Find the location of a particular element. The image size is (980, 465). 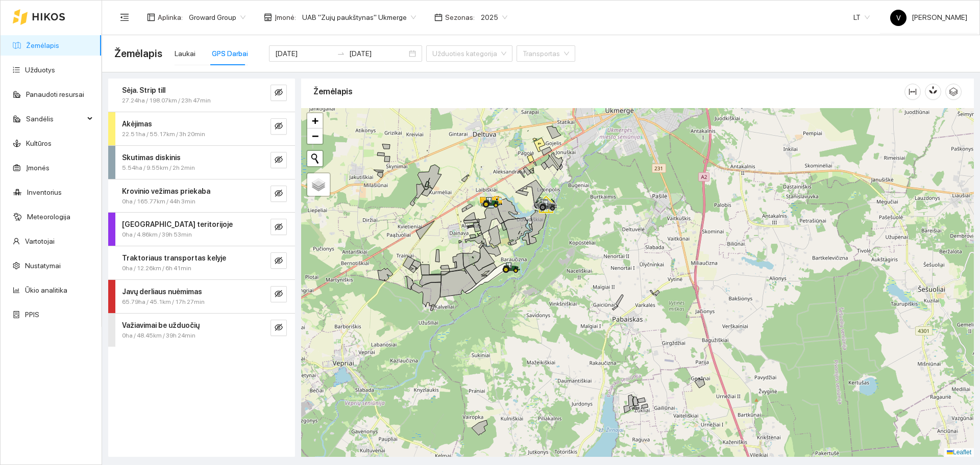

a: Įmonės is located at coordinates (38, 168).